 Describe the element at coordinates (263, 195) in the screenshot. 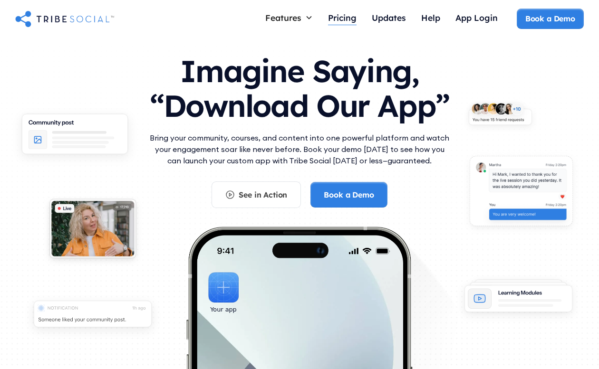

I see `div: See in Action` at that location.